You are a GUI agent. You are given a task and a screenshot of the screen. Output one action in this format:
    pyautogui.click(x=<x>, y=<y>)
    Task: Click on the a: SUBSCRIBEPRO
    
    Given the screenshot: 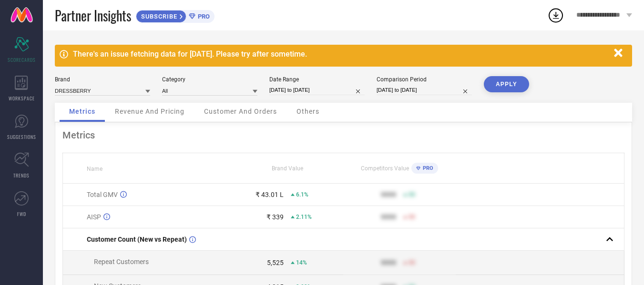 What is the action you would take?
    pyautogui.click(x=175, y=15)
    